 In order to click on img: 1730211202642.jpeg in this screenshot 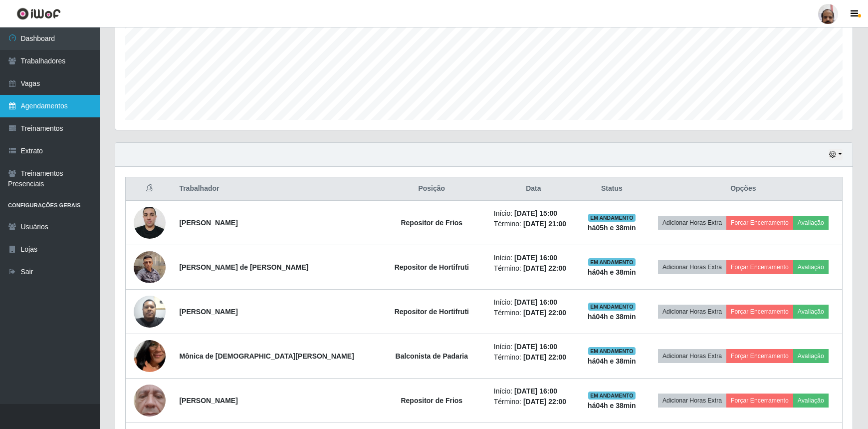, I will do `click(150, 222)`.